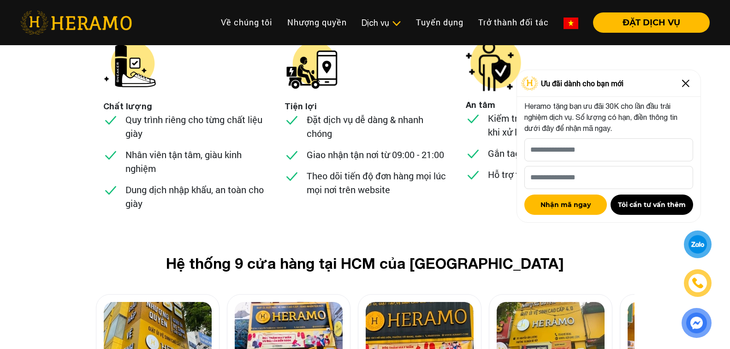 The height and width of the screenshot is (349, 730). I want to click on li: Chất lượng, so click(128, 106).